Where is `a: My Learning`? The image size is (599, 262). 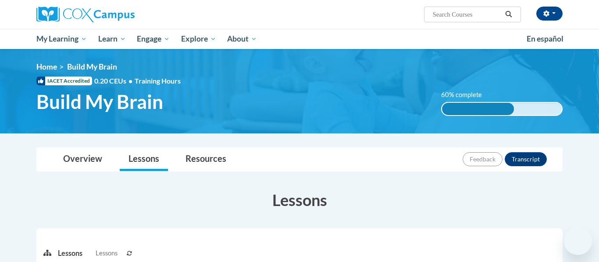
a: My Learning is located at coordinates (61, 39).